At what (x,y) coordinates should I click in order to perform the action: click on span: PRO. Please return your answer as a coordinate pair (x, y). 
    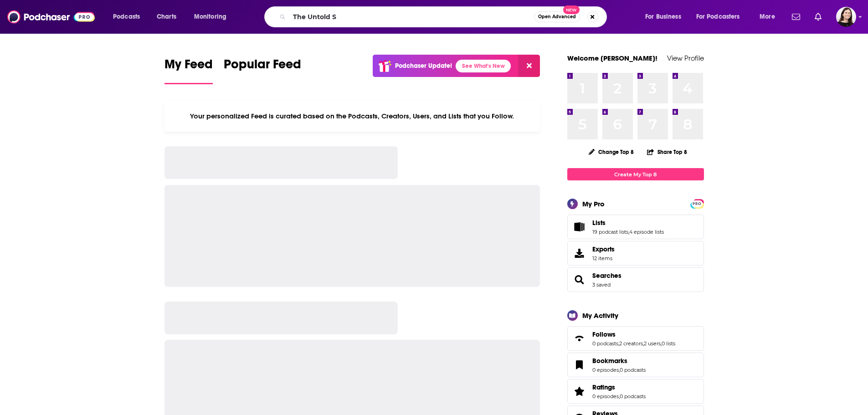
    Looking at the image, I should click on (697, 203).